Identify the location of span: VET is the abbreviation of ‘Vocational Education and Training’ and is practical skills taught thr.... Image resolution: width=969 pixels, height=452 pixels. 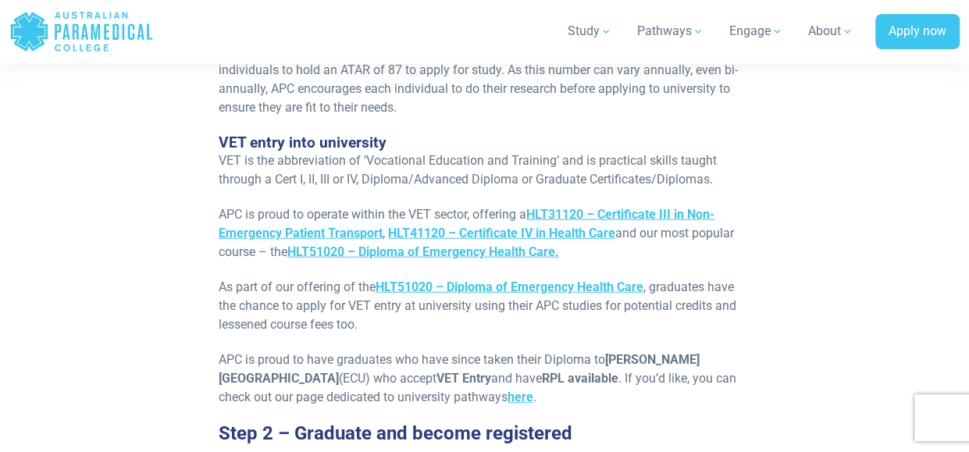
(468, 170).